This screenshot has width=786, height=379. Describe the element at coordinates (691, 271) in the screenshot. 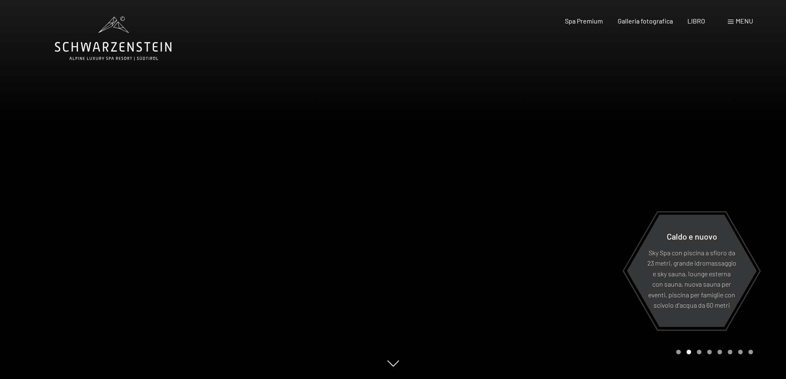

I see `a: Caldo e nuovo Sky Spa con piscina a sfioro da 23 metri, grande idromassaggio e sky sauna, lounge ...` at that location.